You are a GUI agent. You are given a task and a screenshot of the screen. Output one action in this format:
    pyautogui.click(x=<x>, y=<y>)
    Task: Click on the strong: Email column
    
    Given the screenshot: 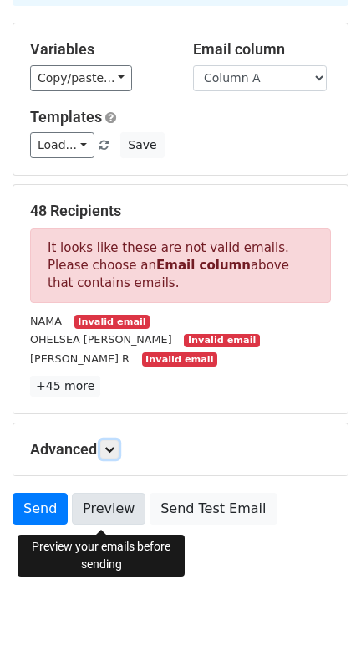 What is the action you would take?
    pyautogui.click(x=203, y=265)
    